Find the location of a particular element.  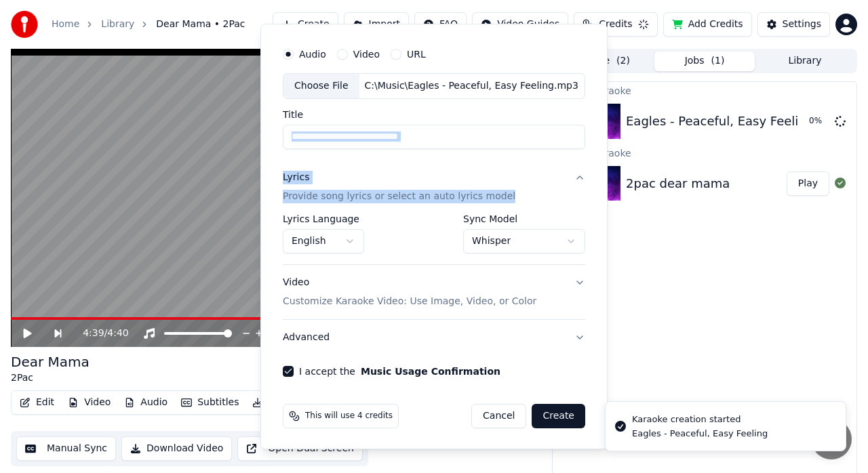

label: Title is located at coordinates (434, 115).